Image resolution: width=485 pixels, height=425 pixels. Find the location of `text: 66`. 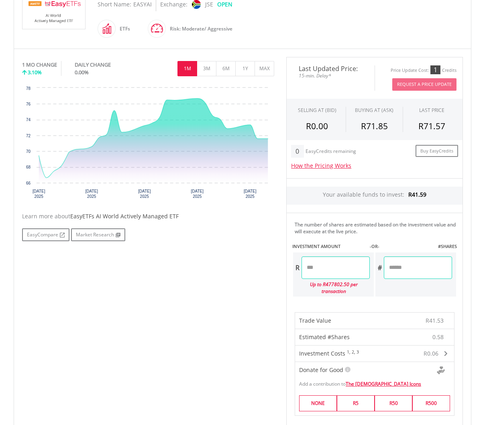

text: 66 is located at coordinates (29, 183).